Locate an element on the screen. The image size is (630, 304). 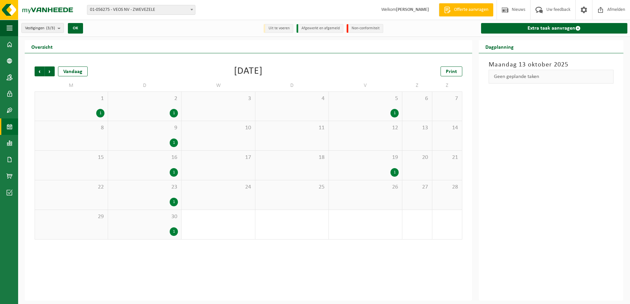
span: 17 is located at coordinates (218, 158).